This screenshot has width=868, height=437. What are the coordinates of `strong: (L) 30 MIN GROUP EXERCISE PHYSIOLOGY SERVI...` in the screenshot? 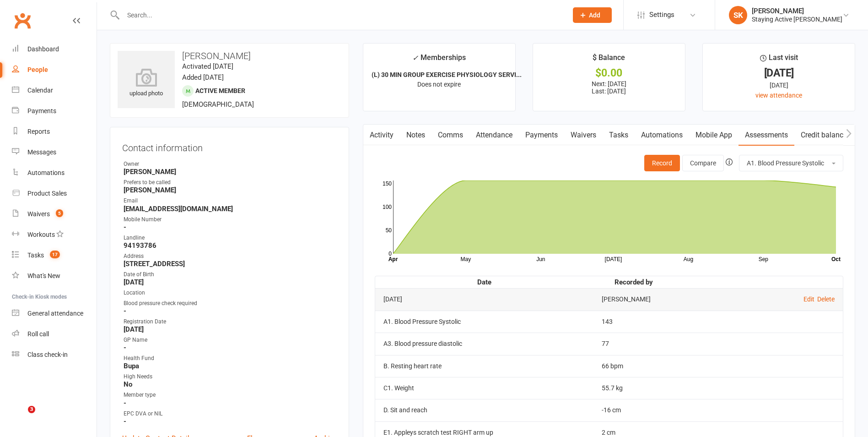 It's located at (447, 75).